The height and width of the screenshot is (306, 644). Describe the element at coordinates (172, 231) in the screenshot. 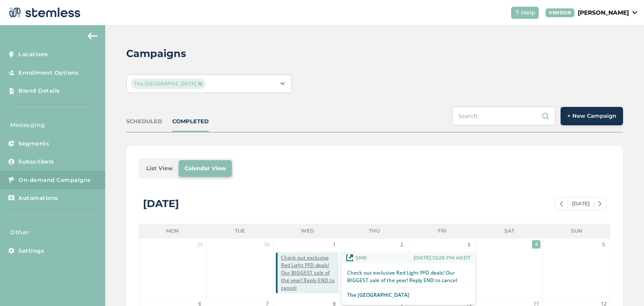

I see `li: Mon` at that location.